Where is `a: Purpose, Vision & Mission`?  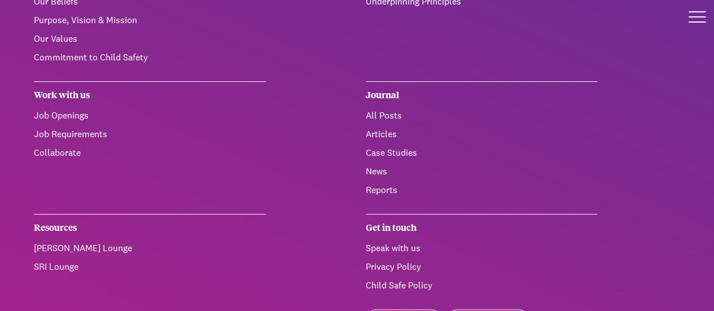 a: Purpose, Vision & Mission is located at coordinates (85, 20).